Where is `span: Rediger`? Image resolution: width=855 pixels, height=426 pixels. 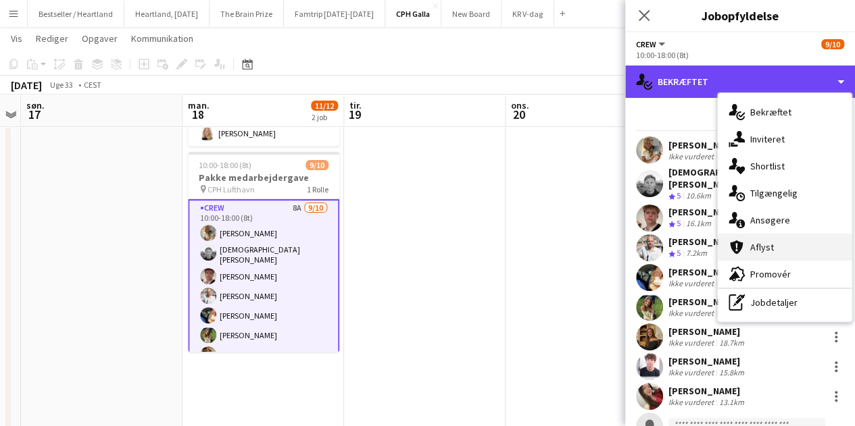 span: Rediger is located at coordinates (52, 39).